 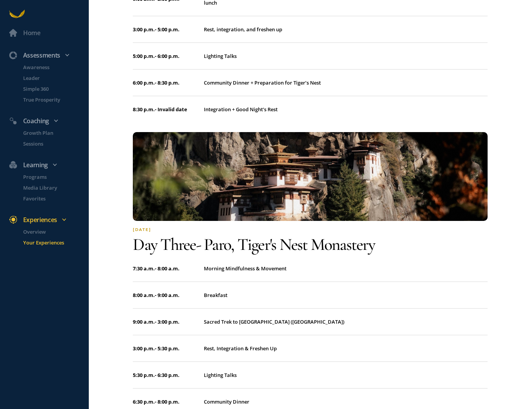 What do you see at coordinates (51, 232) in the screenshot?
I see `a: Overview` at bounding box center [51, 232].